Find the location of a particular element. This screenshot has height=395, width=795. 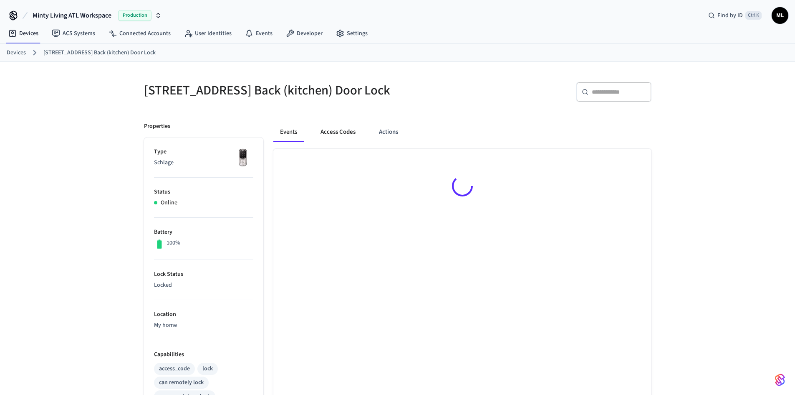

span: Find by ID is located at coordinates (730, 15).